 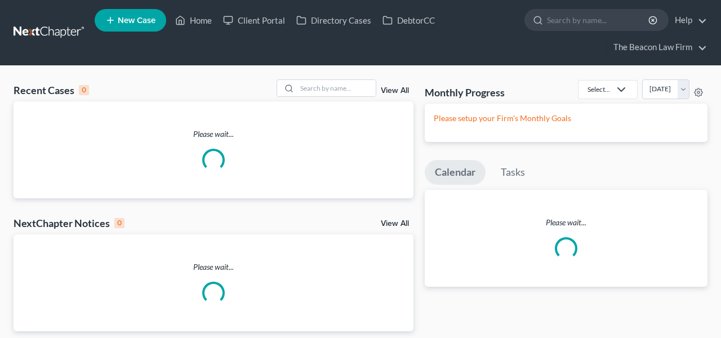 What do you see at coordinates (455, 172) in the screenshot?
I see `a: Calendar` at bounding box center [455, 172].